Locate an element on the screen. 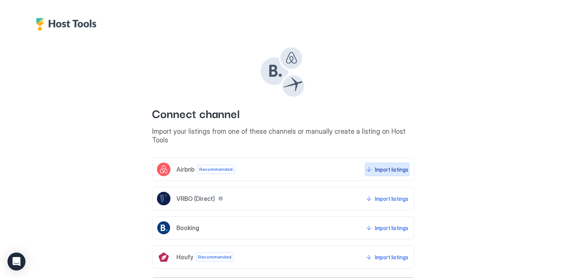 The image size is (566, 278). span: Booking is located at coordinates (188, 228).